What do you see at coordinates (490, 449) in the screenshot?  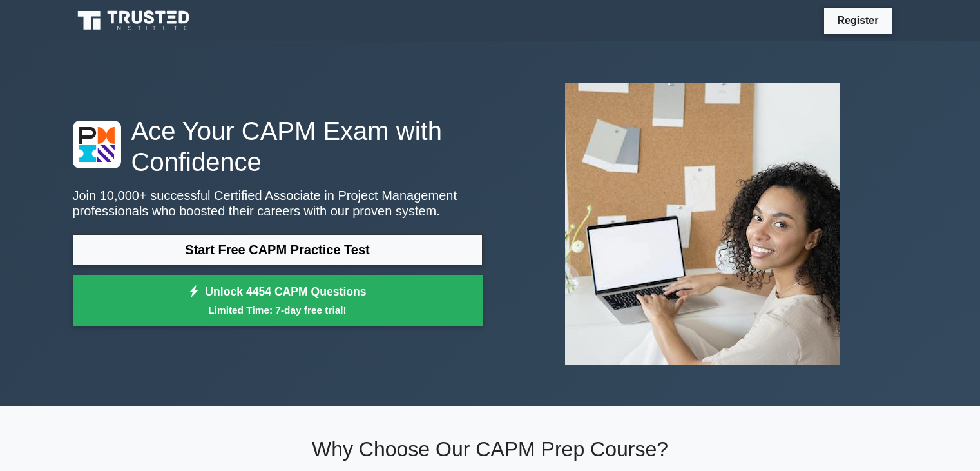 I see `h2: Why Choose Our CAPM Prep Course?` at bounding box center [490, 449].